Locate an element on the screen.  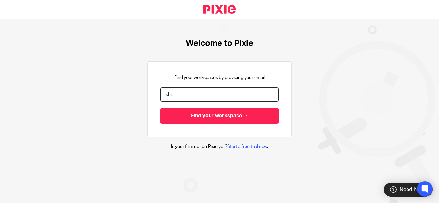
input: name@example.com is located at coordinates (219, 94).